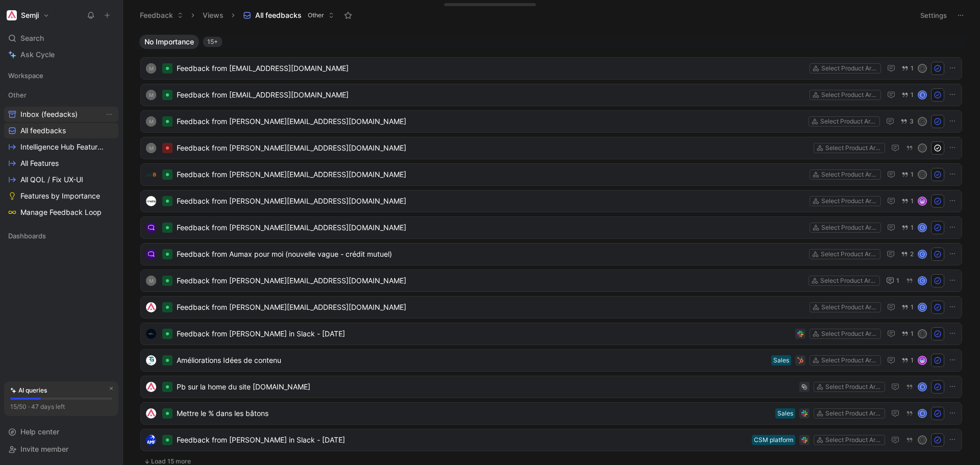 The image size is (980, 465). I want to click on a: logoMettre le % dans les bâtonsSelect Product AreasSalesb, so click(552, 413).